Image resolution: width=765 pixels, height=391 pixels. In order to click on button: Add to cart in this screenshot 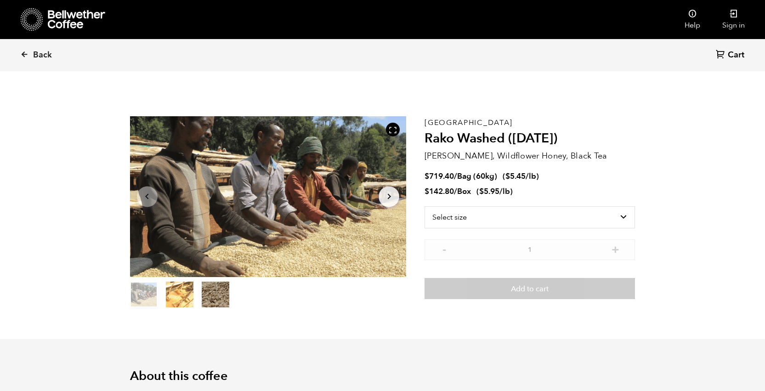, I will do `click(530, 288)`.